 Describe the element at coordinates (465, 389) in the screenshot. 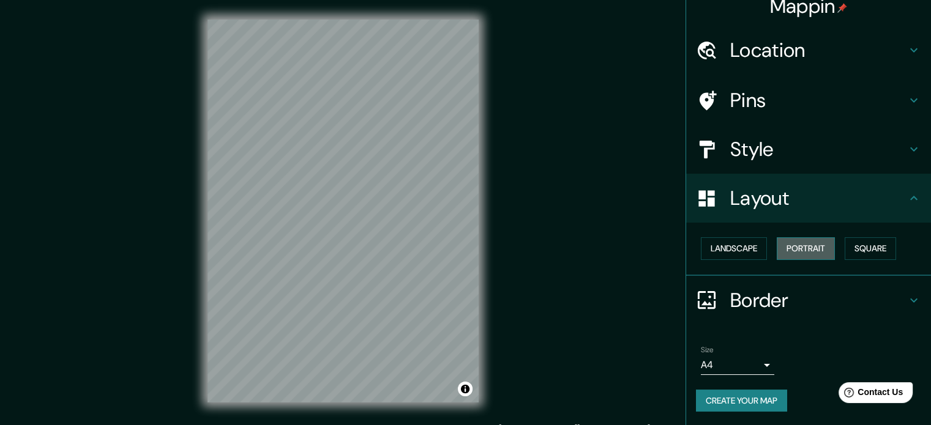

I see `button: Toggle attribution` at that location.